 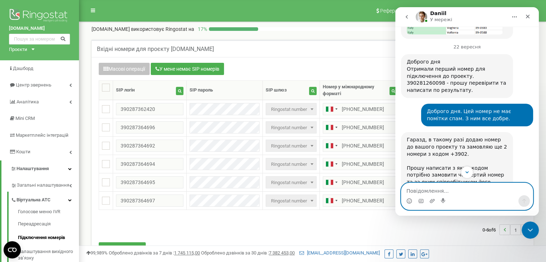 I want to click on span: Оброблено дзвінків за 7 днів :, so click(x=154, y=253).